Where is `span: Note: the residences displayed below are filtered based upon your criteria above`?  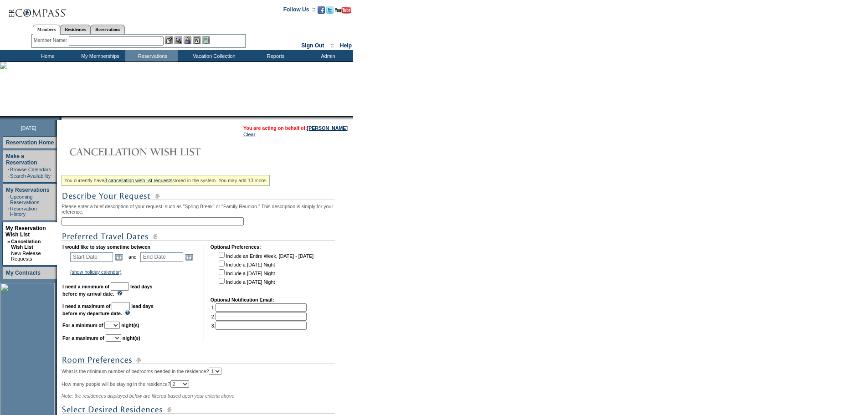
span: Note: the residences displayed below are filtered based upon your criteria above is located at coordinates (148, 395).